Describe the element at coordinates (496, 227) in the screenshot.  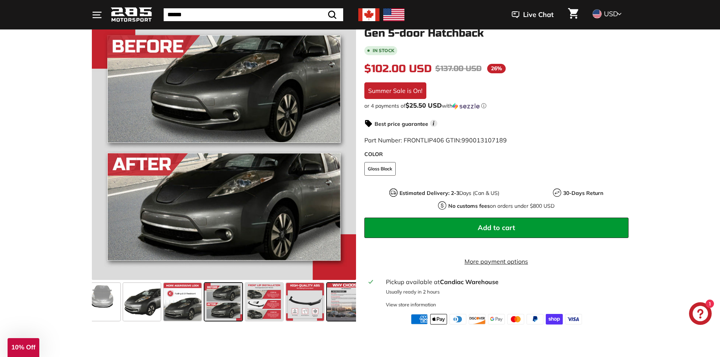
I see `span: Add to cart` at that location.